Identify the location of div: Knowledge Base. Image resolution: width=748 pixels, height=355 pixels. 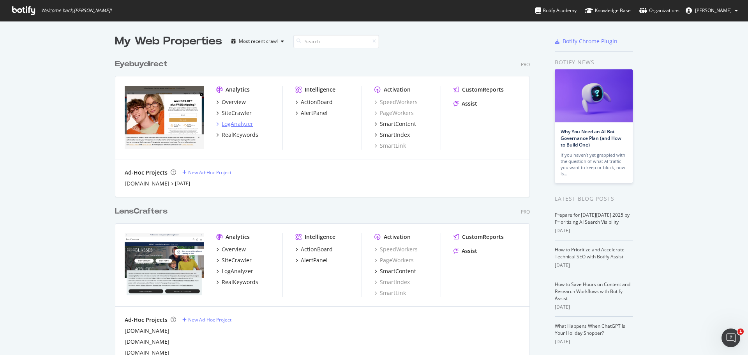
(607, 11).